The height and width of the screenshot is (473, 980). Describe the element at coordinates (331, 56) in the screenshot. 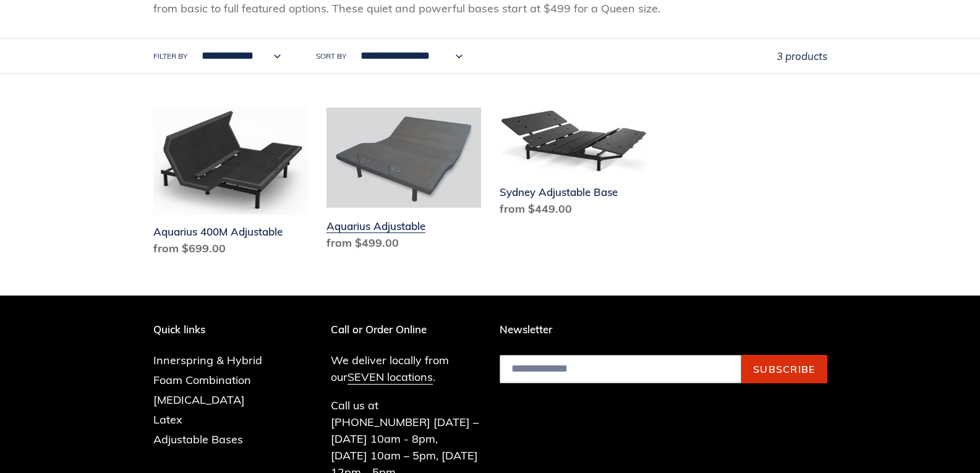

I see `label: Sort by` at that location.